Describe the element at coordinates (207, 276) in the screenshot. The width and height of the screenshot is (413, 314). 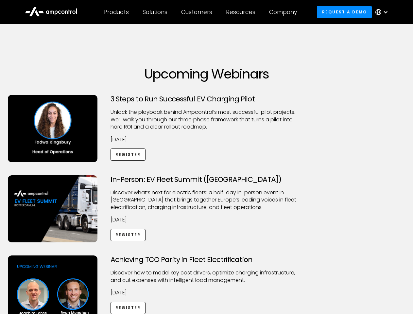
I see `p: Discover how to model key cost drivers, optimize charging infrastructure, and cut expenses with i...` at that location.